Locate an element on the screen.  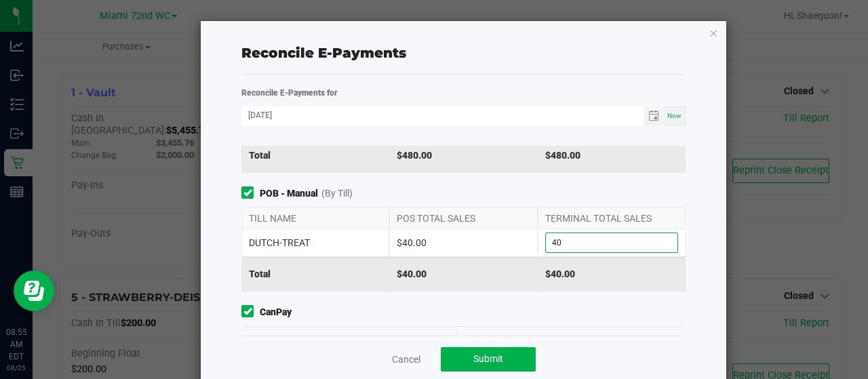
strong: CanPay is located at coordinates (275, 312).